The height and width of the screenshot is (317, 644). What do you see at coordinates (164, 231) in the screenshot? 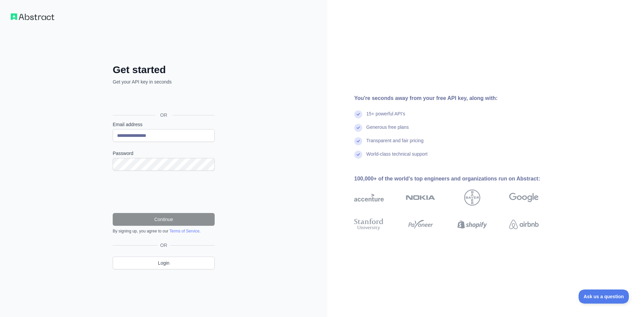
I see `div: By signing up, you agree to our .` at bounding box center [164, 231].